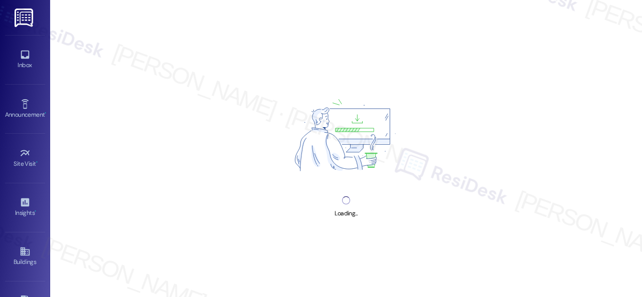 The image size is (642, 297). What do you see at coordinates (25, 18) in the screenshot?
I see `img: ResiDesk Logo` at bounding box center [25, 18].